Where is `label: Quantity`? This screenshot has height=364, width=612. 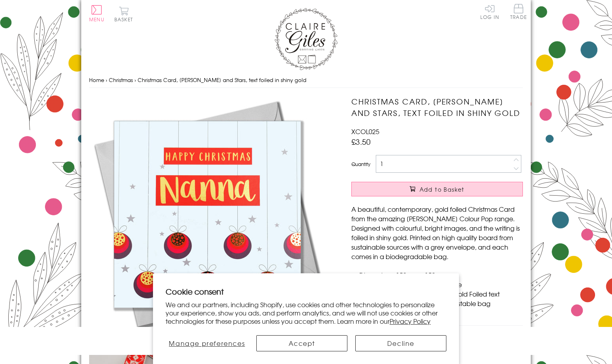 label: Quantity is located at coordinates (361, 164).